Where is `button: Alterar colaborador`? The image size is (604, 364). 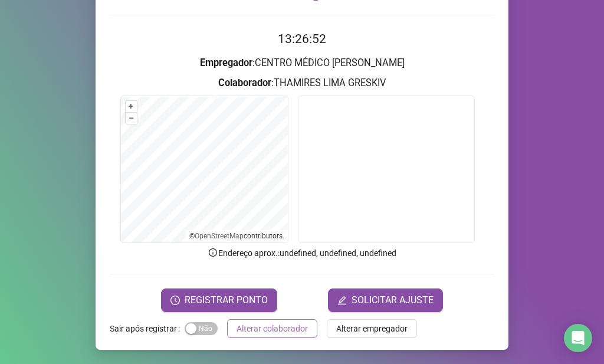
button: Alterar colaborador is located at coordinates (272, 329).